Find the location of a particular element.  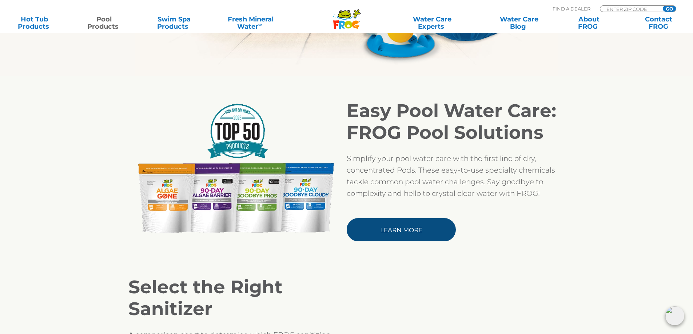

input: Zip Code Form is located at coordinates (630, 9).